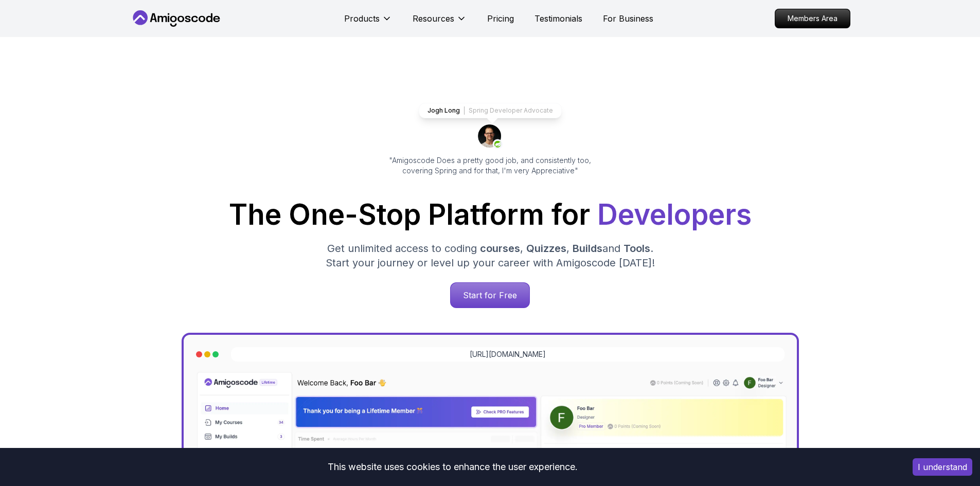 The image size is (980, 486). I want to click on span: Builds, so click(588, 248).